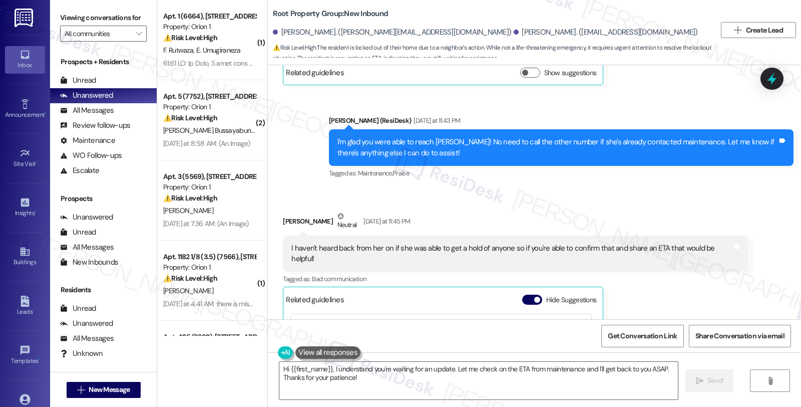 This screenshot has height=407, width=801. What do you see at coordinates (570, 73) in the screenshot?
I see `label: Show suggestions` at bounding box center [570, 73].